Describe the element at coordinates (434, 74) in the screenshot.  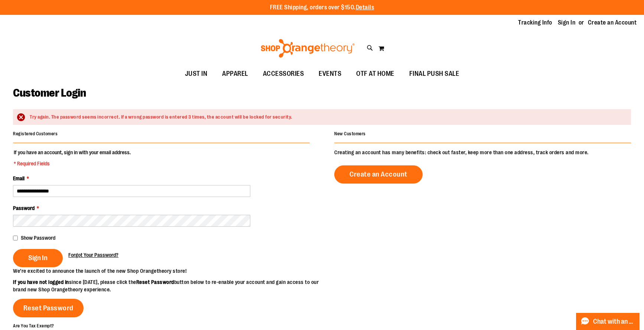
I see `a: FINAL PUSH SALE` at that location.